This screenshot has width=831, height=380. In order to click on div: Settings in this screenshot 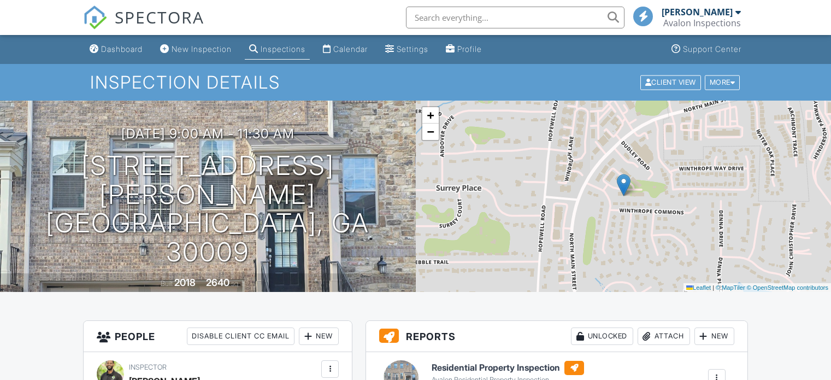, I will do `click(412, 49)`.